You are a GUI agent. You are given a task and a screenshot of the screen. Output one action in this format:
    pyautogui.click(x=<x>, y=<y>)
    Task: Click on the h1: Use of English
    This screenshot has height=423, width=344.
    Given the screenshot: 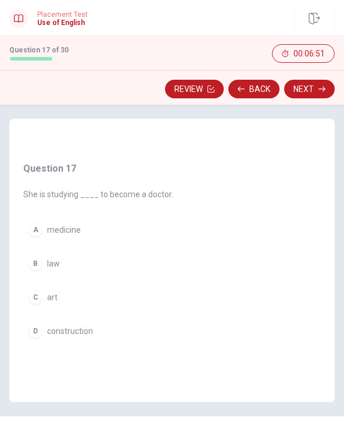 What is the action you would take?
    pyautogui.click(x=62, y=23)
    